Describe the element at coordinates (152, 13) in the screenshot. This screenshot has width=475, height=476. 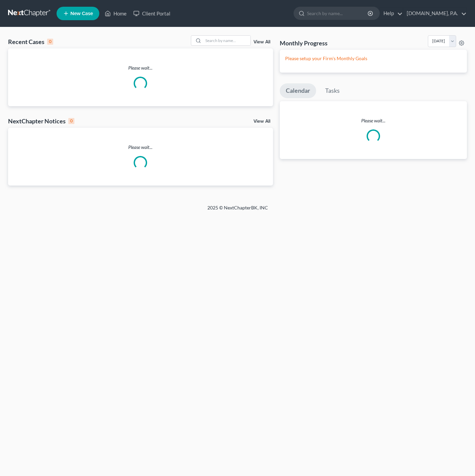
I see `a: Client Portal` at that location.